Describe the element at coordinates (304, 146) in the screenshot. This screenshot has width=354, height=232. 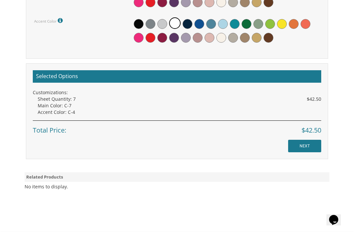
I see `input: NEXT` at that location.